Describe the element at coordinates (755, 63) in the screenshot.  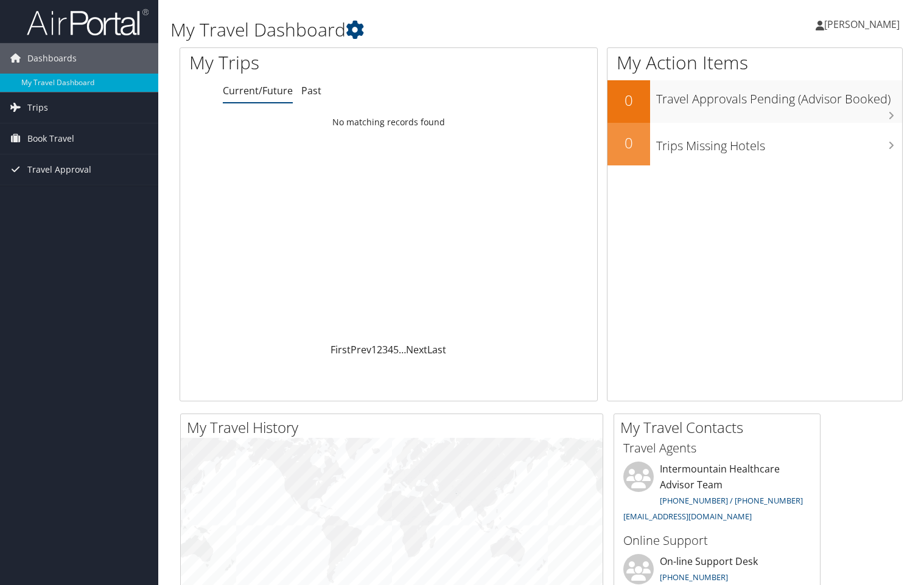
I see `h1: My Action Items` at that location.